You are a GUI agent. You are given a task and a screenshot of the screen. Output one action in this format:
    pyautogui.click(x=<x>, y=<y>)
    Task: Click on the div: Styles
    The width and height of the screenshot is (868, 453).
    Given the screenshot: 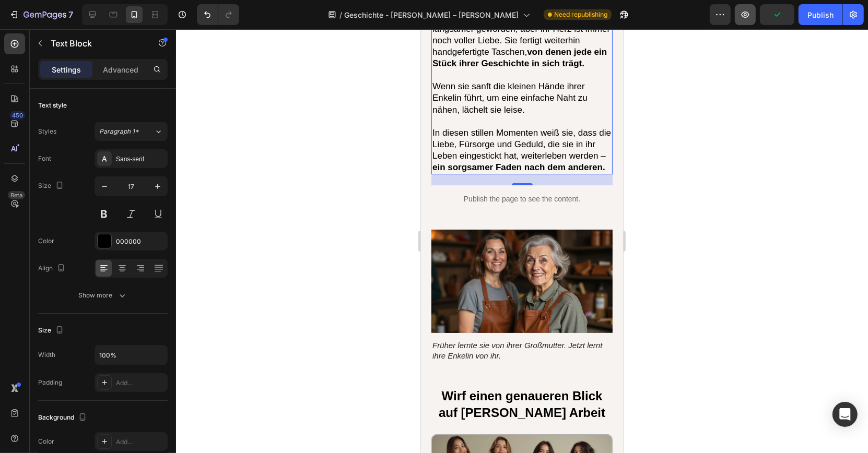 What is the action you would take?
    pyautogui.click(x=47, y=131)
    